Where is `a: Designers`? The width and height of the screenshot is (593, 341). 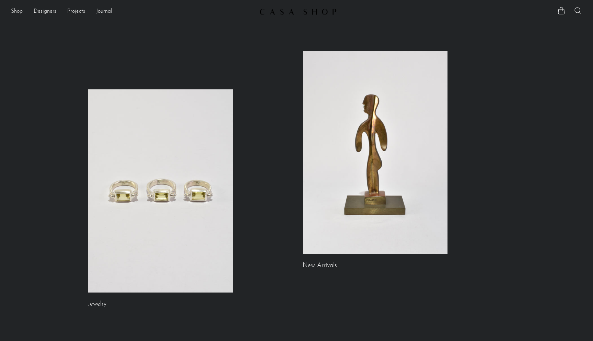
a: Designers is located at coordinates (45, 12).